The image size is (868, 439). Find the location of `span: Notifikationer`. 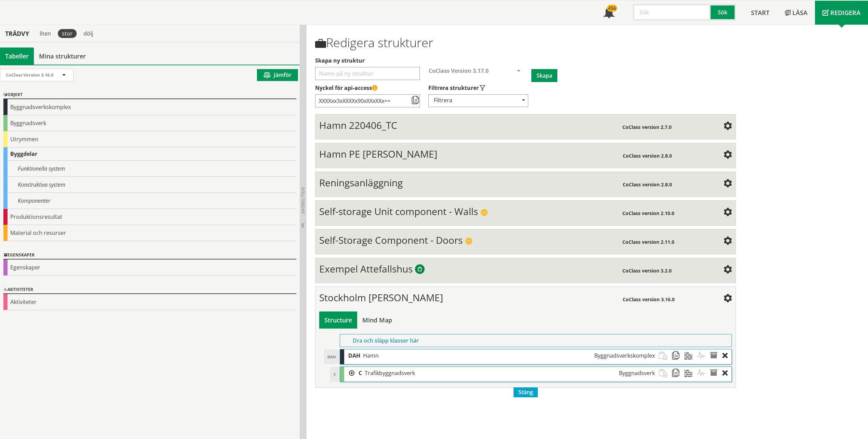

span: Notifikationer is located at coordinates (609, 13).